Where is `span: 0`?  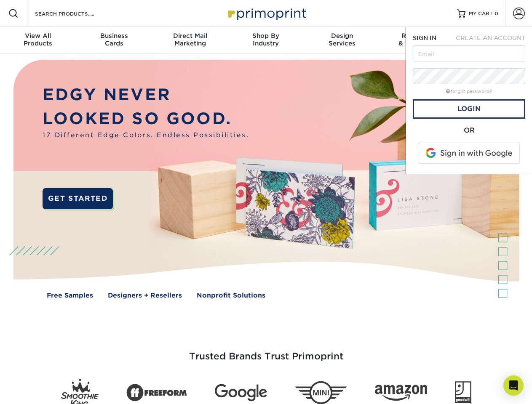 span: 0 is located at coordinates (497, 13).